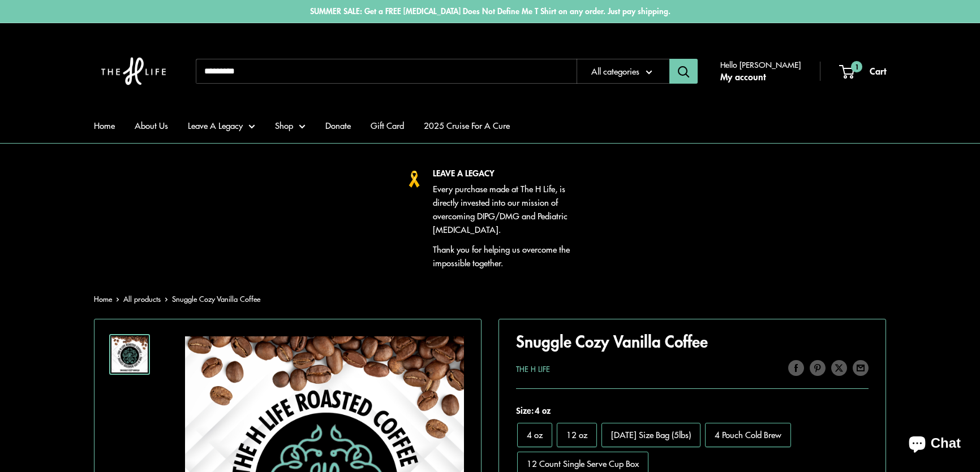 Image resolution: width=980 pixels, height=472 pixels. Describe the element at coordinates (748, 434) in the screenshot. I see `span: 4 Pouch Cold Brew` at that location.